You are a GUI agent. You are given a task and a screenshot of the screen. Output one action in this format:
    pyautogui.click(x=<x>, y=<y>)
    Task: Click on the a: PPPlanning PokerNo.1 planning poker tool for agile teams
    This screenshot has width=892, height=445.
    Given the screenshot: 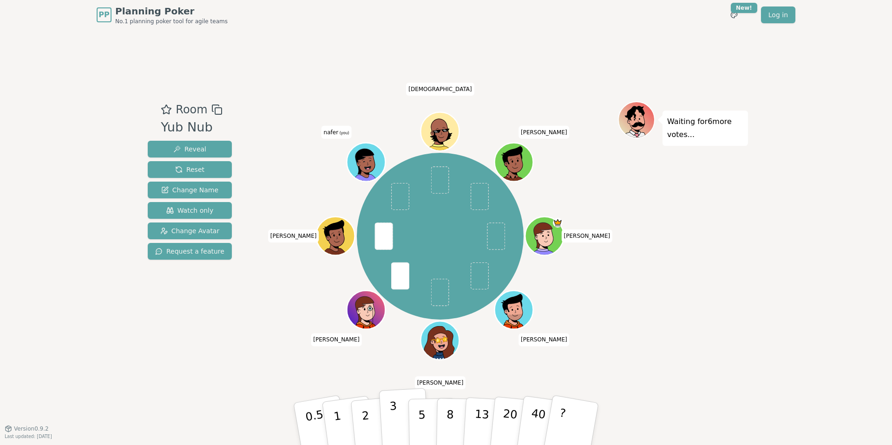 What is the action you would take?
    pyautogui.click(x=162, y=15)
    